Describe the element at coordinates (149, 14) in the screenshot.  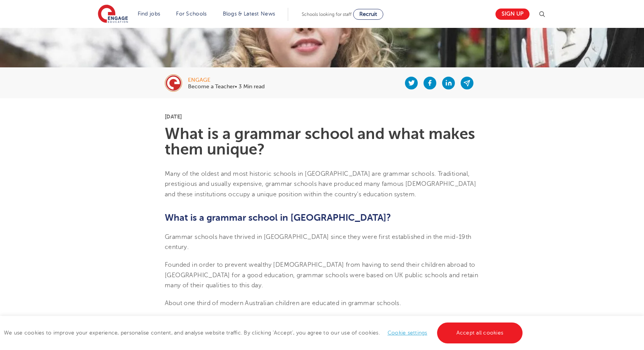
I see `a: Find jobs` at that location.